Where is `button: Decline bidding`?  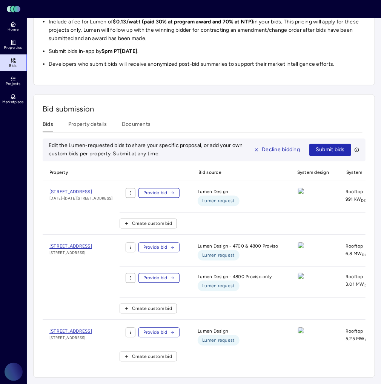 button: Decline bidding is located at coordinates (277, 150).